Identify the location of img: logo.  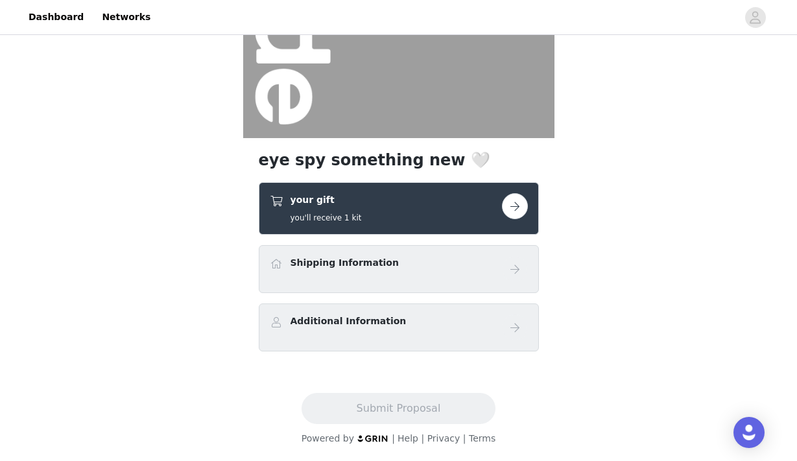
(373, 439).